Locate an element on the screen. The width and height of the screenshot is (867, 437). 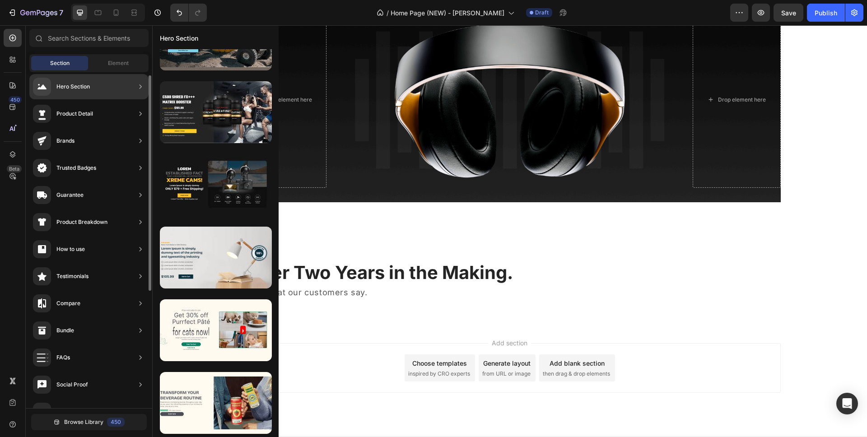
div: FAQs is located at coordinates (63, 357).